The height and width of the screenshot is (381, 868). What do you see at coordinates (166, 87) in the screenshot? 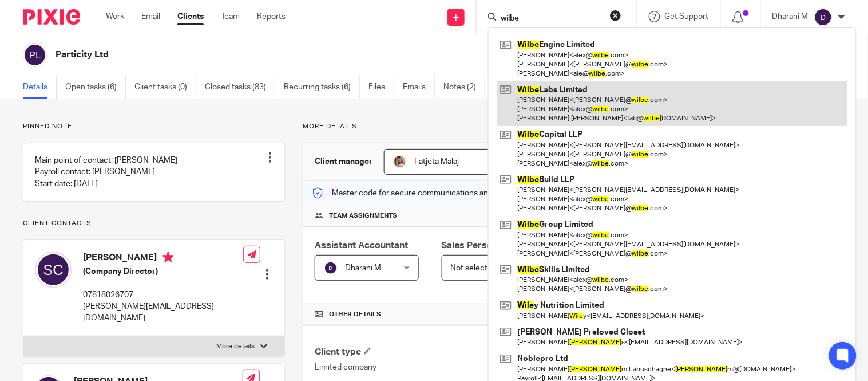
I see `a: Client tasks (0)` at bounding box center [166, 87].